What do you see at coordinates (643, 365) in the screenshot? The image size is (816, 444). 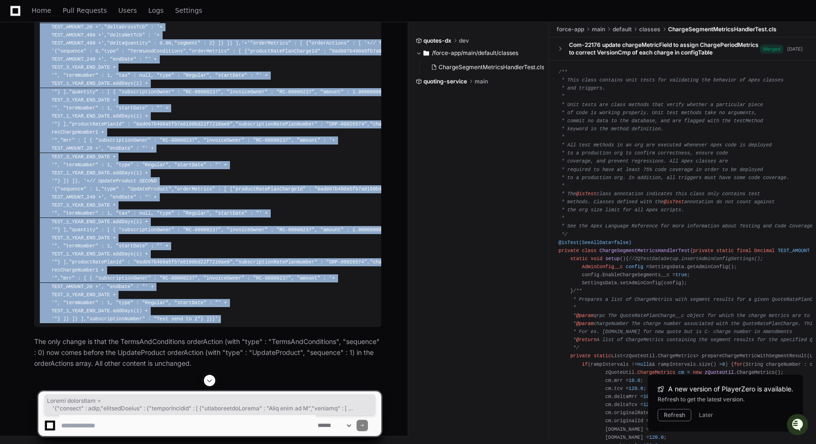 I see `span: null` at bounding box center [643, 365].